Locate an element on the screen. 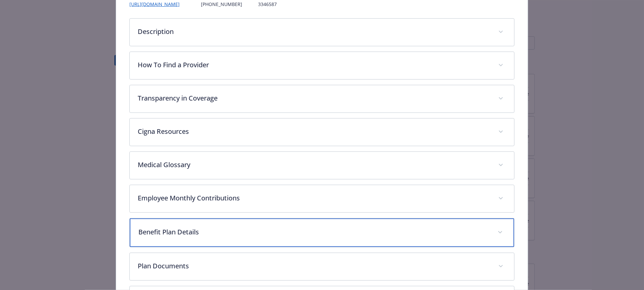  div: How To Find a Provider is located at coordinates (322, 66).